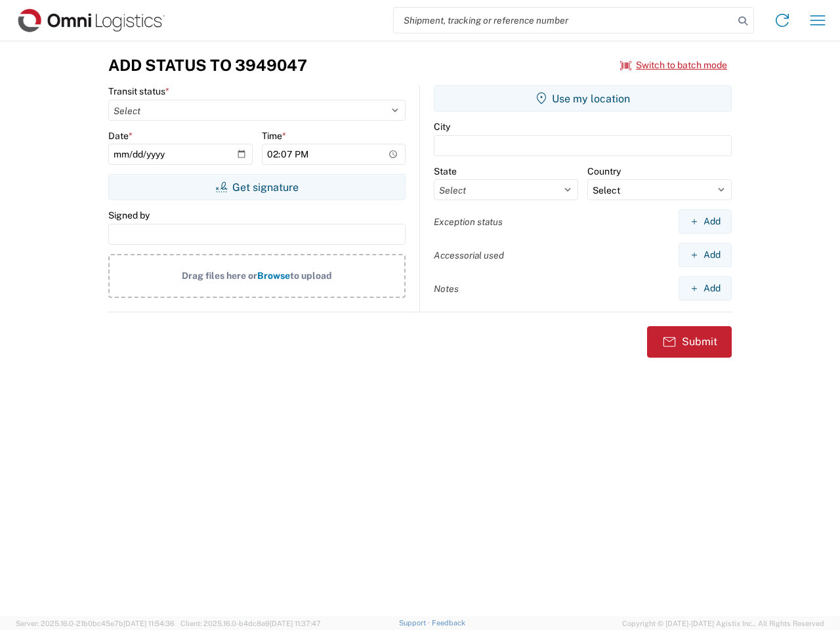 Image resolution: width=840 pixels, height=630 pixels. What do you see at coordinates (446, 288) in the screenshot?
I see `label: Notes` at bounding box center [446, 288].